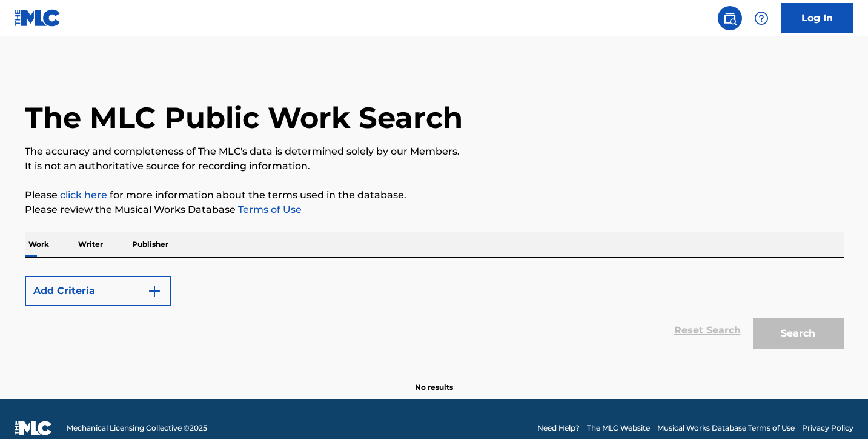 The width and height of the screenshot is (868, 439). Describe the element at coordinates (761, 18) in the screenshot. I see `div: Help` at that location.